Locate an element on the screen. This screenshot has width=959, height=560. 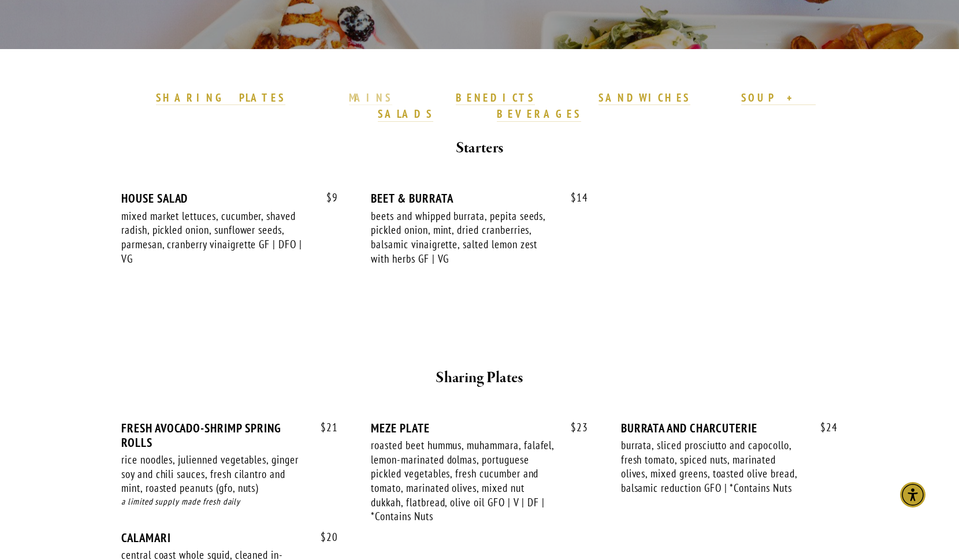
a: BEVERAGES is located at coordinates (539, 114).